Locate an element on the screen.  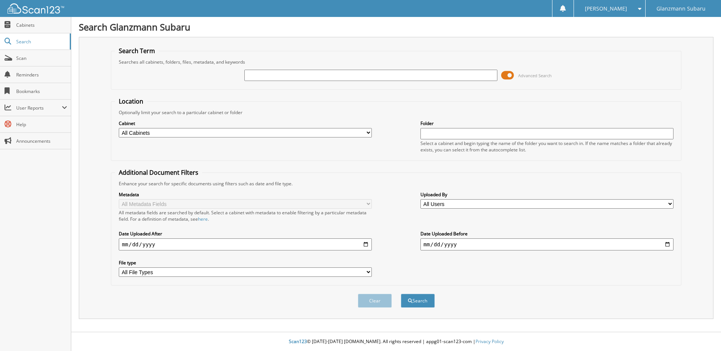
div: Enhance your search for specific documents using filters such as date and file type. is located at coordinates (396, 184).